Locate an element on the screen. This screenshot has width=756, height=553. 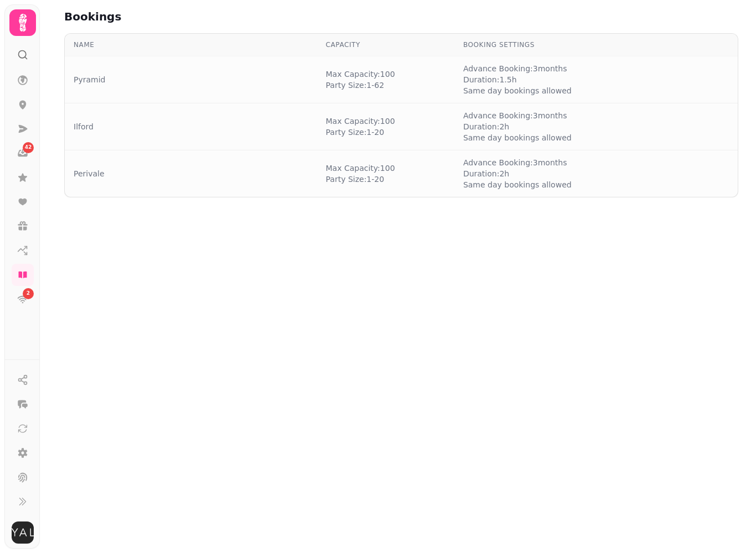
span: 42 is located at coordinates (28, 148).